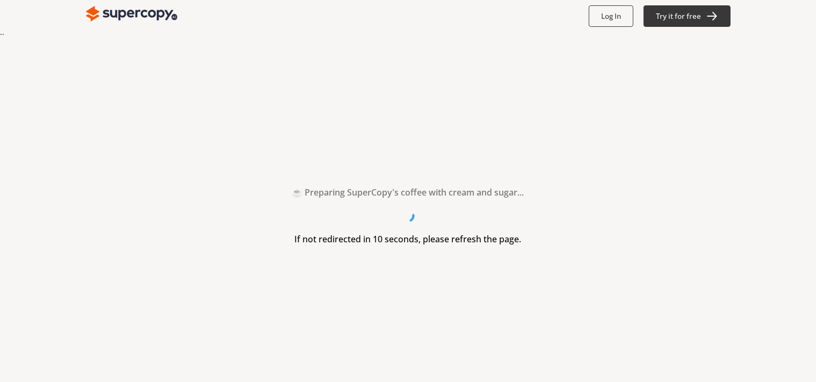 The image size is (816, 382). I want to click on button: Log In, so click(611, 16).